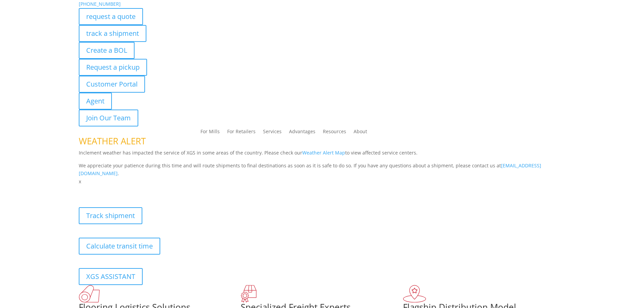 Image resolution: width=644 pixels, height=308 pixels. What do you see at coordinates (334, 133) in the screenshot?
I see `a: Resources` at bounding box center [334, 133].